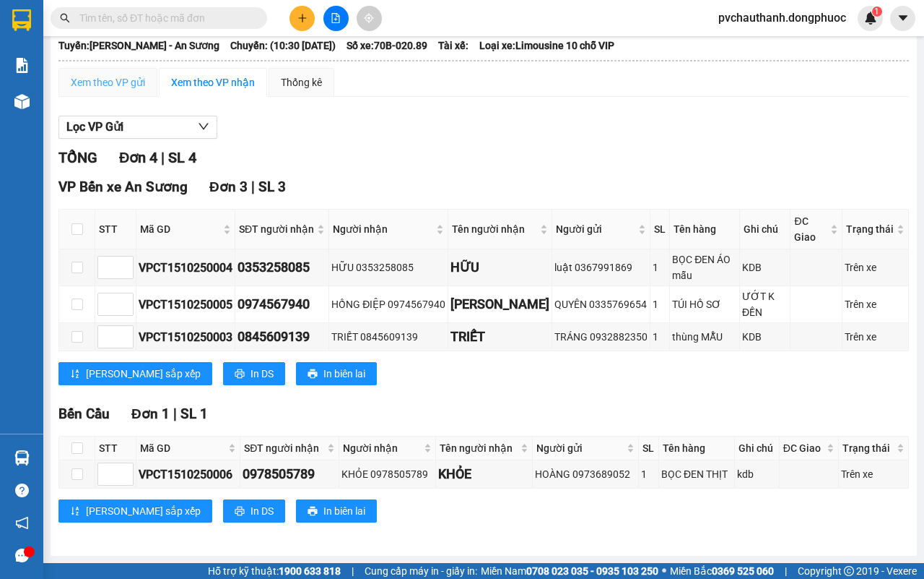 The width and height of the screenshot is (924, 579). I want to click on span: 1, so click(876, 12).